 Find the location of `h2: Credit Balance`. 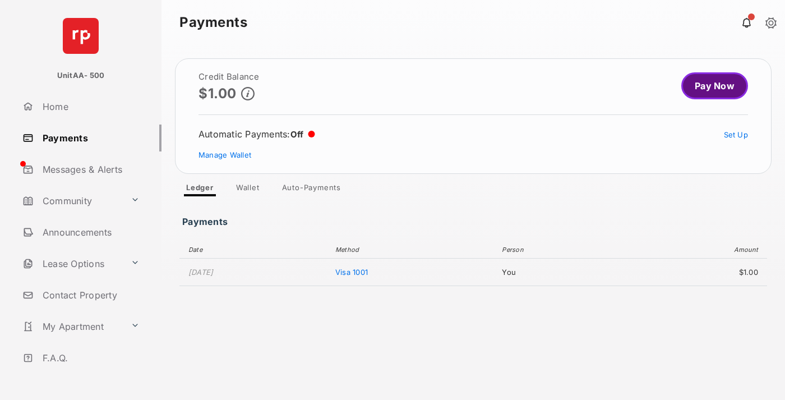

h2: Credit Balance is located at coordinates (229, 77).